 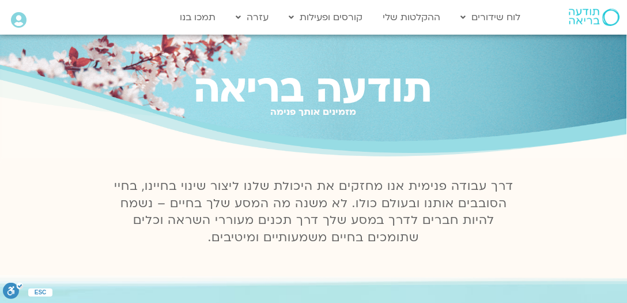 I want to click on a: קורסים ופעילות, so click(x=326, y=17).